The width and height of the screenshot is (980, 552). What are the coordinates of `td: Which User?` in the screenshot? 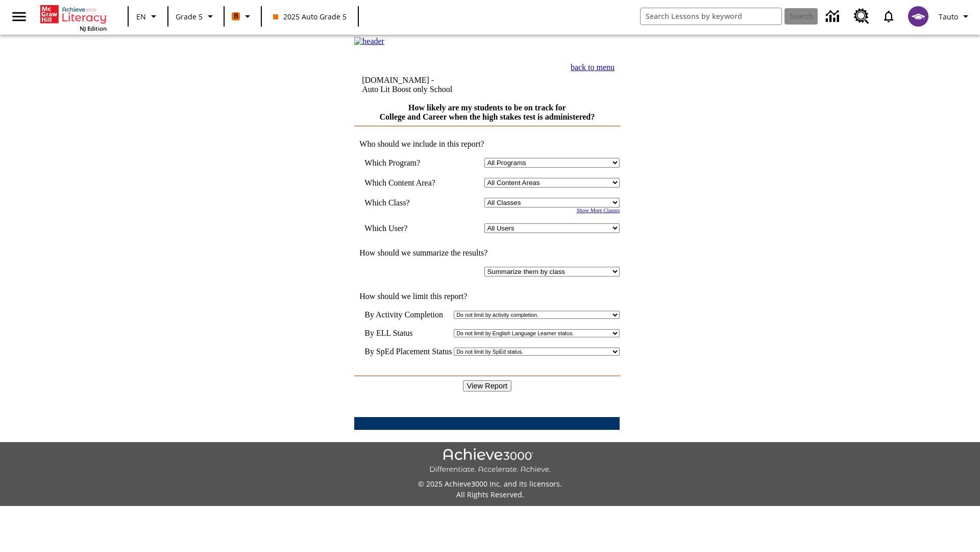 It's located at (407, 228).